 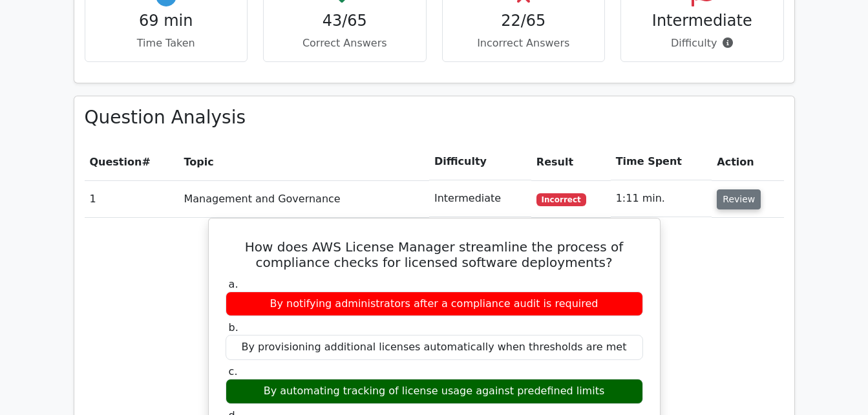 I want to click on div: By automating tracking of license usage against predefined limits, so click(x=434, y=391).